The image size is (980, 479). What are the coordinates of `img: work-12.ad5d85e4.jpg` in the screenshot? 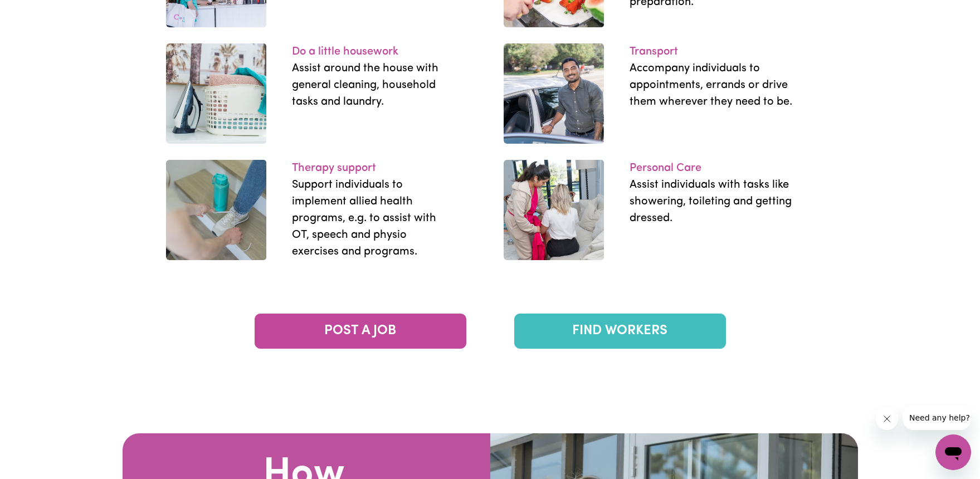 It's located at (216, 93).